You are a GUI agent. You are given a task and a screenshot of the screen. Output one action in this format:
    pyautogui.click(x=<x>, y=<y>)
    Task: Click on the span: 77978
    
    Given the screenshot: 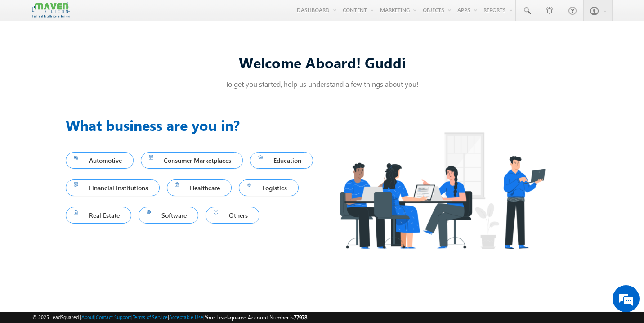 What is the action you would take?
    pyautogui.click(x=300, y=317)
    